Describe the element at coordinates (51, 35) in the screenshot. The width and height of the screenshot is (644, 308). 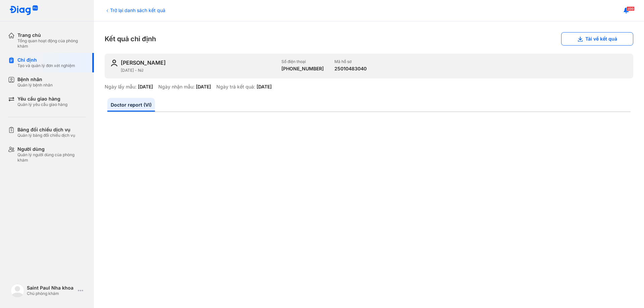
I see `div: Trang chủ` at that location.